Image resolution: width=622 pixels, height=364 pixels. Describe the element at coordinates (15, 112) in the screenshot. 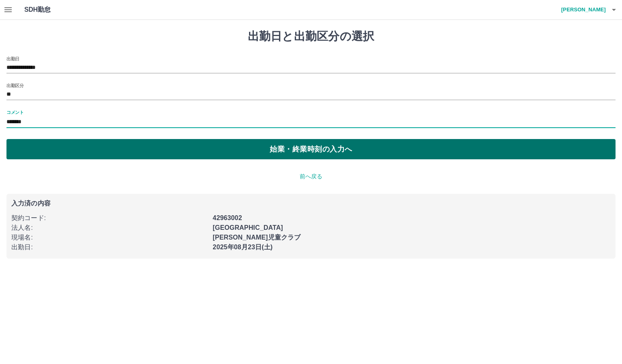

I see `label: コメント` at that location.